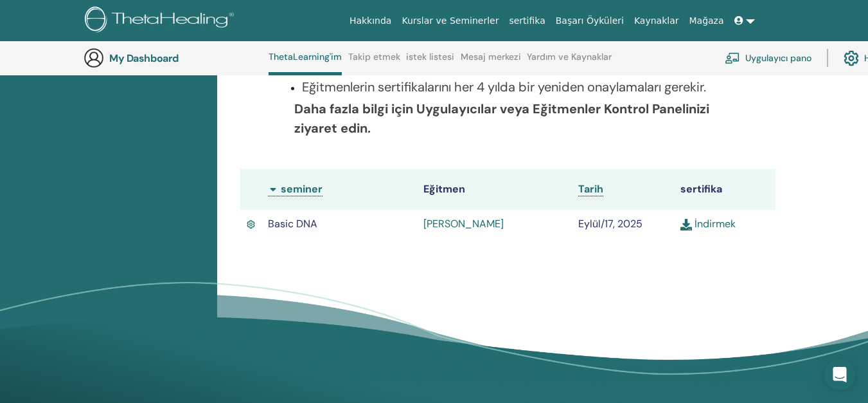 This screenshot has width=868, height=403. Describe the element at coordinates (591, 189) in the screenshot. I see `a: Tarih` at that location.